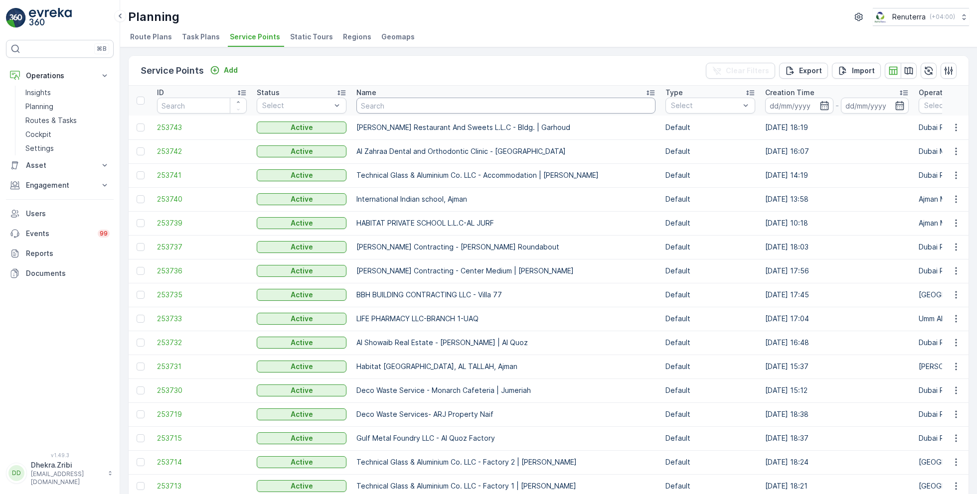  What do you see at coordinates (67, 93) in the screenshot?
I see `a: Insights` at bounding box center [67, 93].